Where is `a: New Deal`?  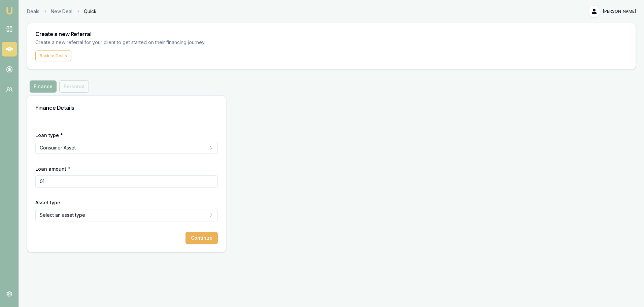 a: New Deal is located at coordinates (62, 11).